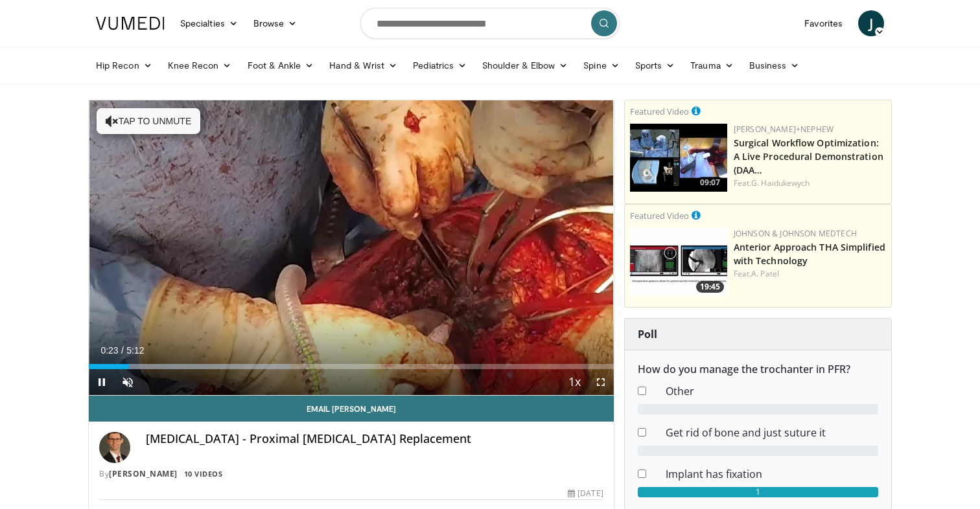 This screenshot has height=509, width=980. I want to click on input: Search topics, interventions, so click(490, 23).